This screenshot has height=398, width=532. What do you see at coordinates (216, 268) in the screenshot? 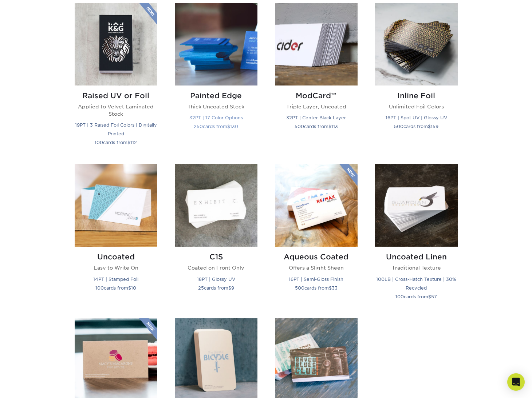
I see `p: Coated on Front Only` at bounding box center [216, 268].